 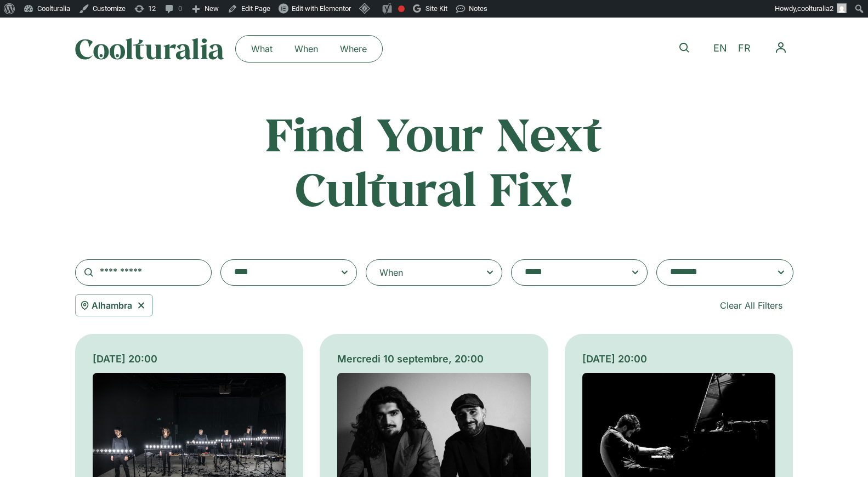 I want to click on span: coolturalia2, so click(x=816, y=9).